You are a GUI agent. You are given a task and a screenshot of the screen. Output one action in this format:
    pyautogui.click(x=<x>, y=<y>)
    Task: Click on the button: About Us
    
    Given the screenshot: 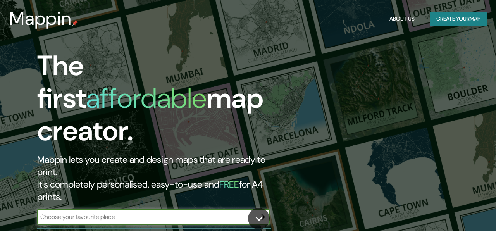 What is the action you would take?
    pyautogui.click(x=402, y=19)
    